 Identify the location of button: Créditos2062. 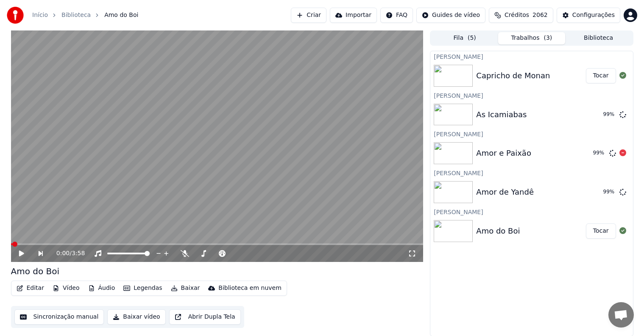
(521, 15).